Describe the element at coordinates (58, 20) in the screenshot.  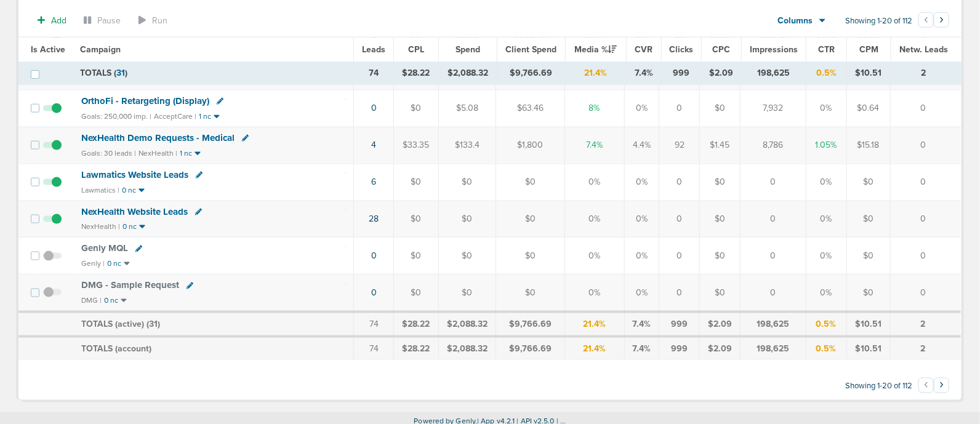
I see `span: Add` at that location.